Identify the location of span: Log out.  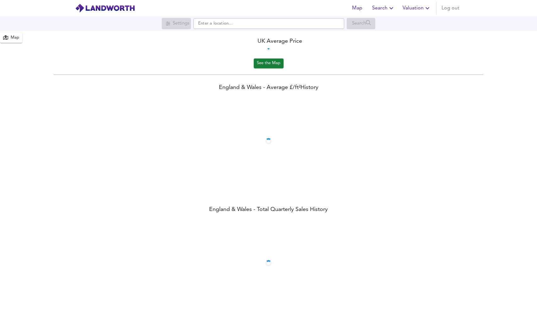
(450, 8).